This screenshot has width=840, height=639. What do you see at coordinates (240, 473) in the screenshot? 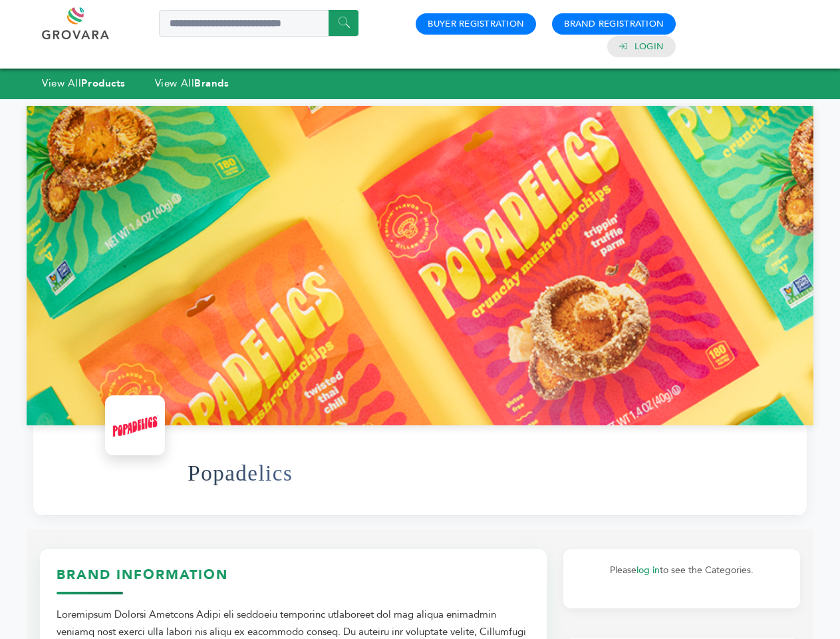
I see `h1: Popadelics` at bounding box center [240, 473].